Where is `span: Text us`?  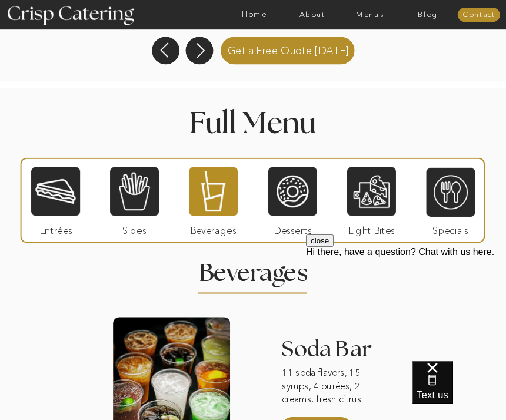 span: Text us is located at coordinates (21, 34).